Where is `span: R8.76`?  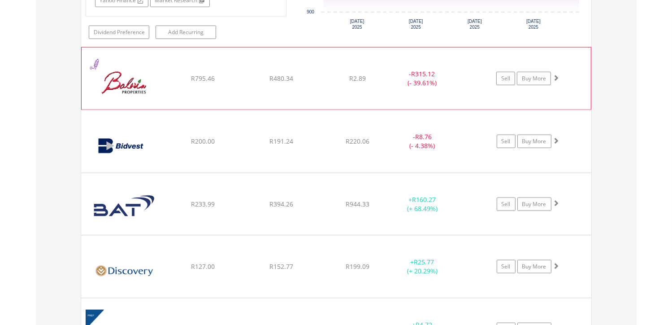 span: R8.76 is located at coordinates (423, 136).